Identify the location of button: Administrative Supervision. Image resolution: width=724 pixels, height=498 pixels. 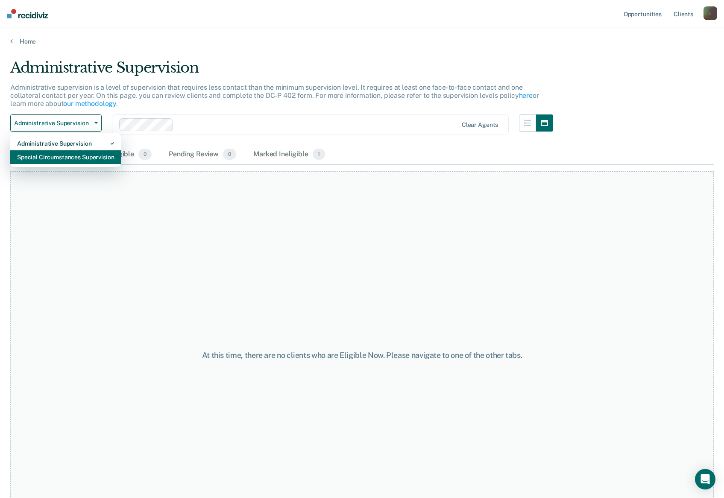
(56, 123).